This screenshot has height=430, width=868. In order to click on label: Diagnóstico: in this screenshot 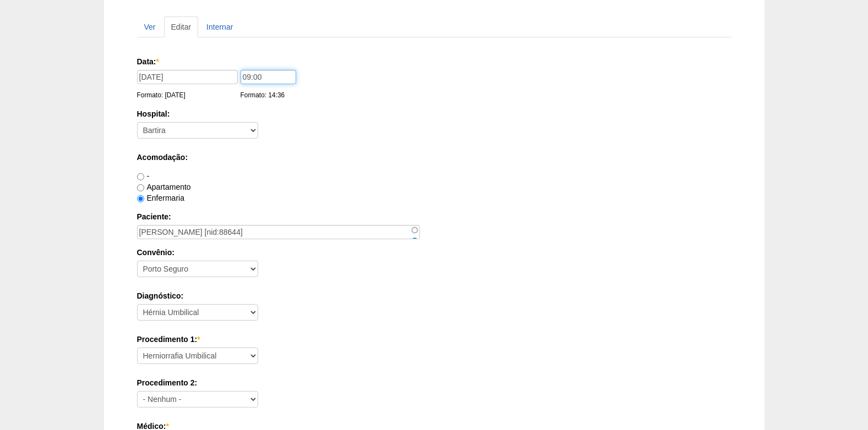, I will do `click(434, 296)`.